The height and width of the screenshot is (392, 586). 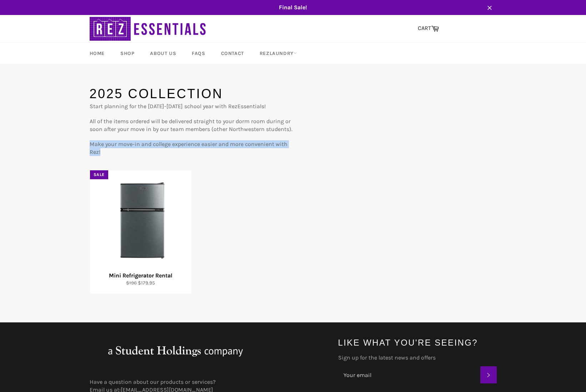 I want to click on span: Final Sale!, so click(x=293, y=7).